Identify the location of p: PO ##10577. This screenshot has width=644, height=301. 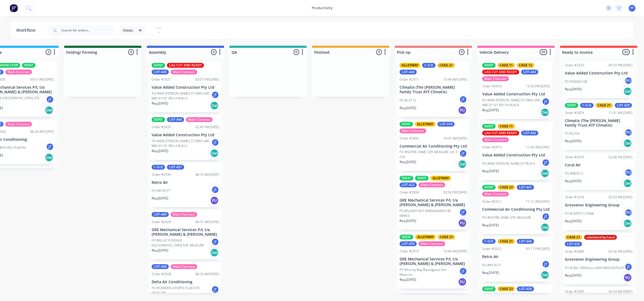
(161, 191).